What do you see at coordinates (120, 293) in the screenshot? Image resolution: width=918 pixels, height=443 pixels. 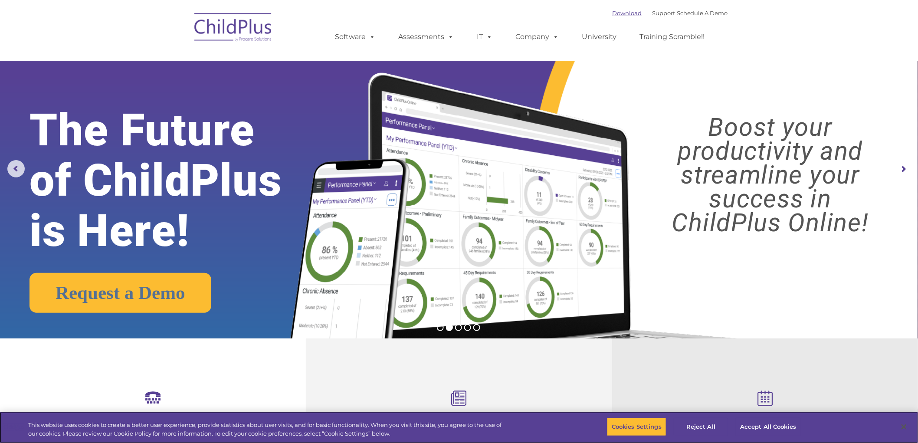 I see `a: Request a Demo` at bounding box center [120, 293].